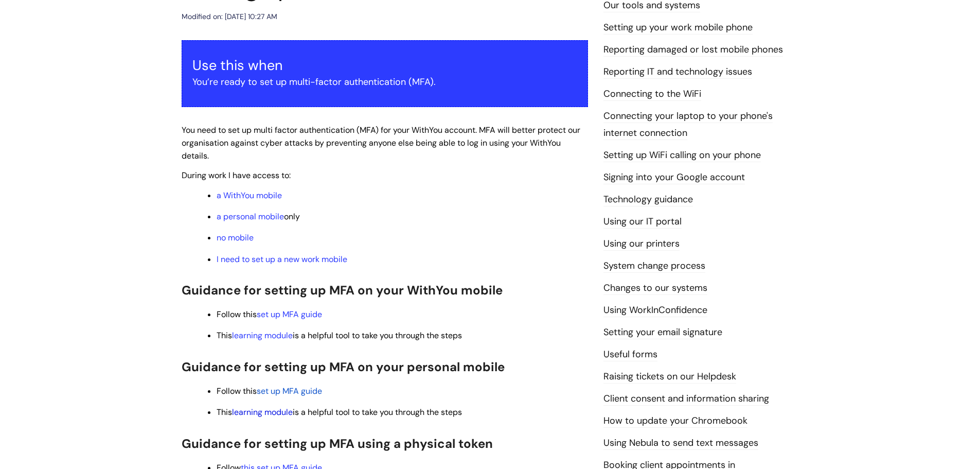 Image resolution: width=980 pixels, height=469 pixels. What do you see at coordinates (693, 50) in the screenshot?
I see `a: Reporting damaged or lost mobile phones` at bounding box center [693, 50].